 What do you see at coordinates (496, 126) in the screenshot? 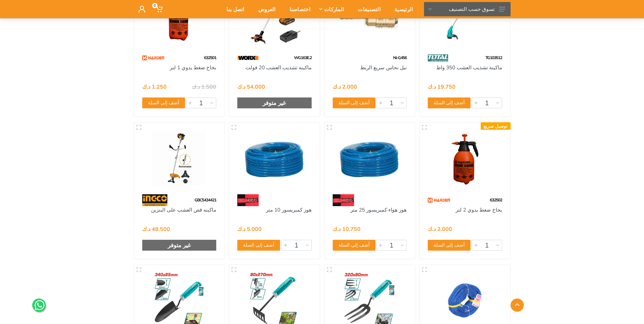
I see `div: توصيل سريع` at bounding box center [496, 126].